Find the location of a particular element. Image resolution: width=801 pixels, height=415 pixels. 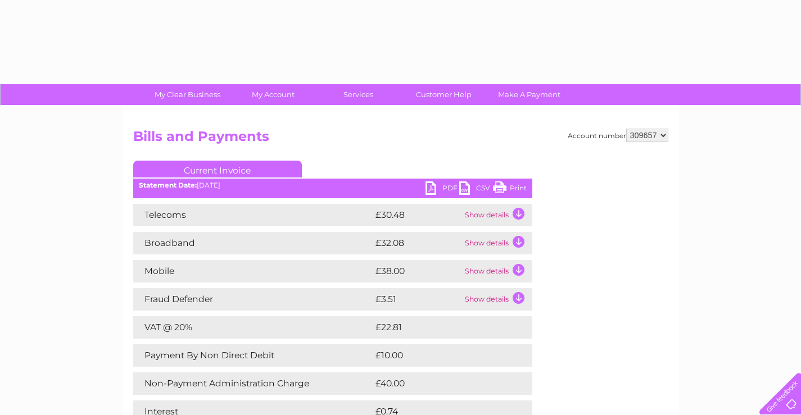

td: £22.81 is located at coordinates (441, 328).